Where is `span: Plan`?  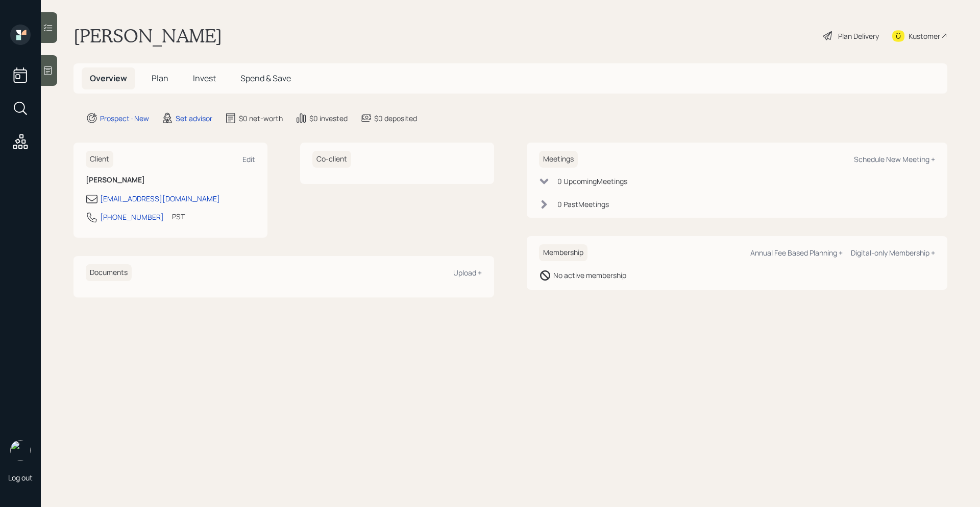
span: Plan is located at coordinates (159, 78).